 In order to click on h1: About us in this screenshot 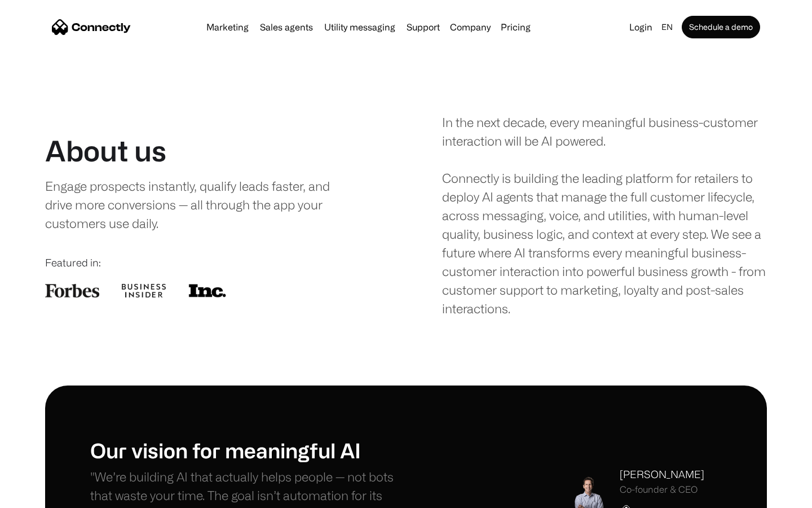, I will do `click(105, 151)`.